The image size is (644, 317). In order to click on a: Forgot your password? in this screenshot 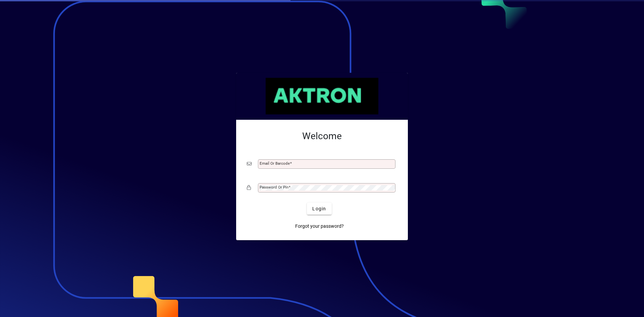, I will do `click(319, 226)`.